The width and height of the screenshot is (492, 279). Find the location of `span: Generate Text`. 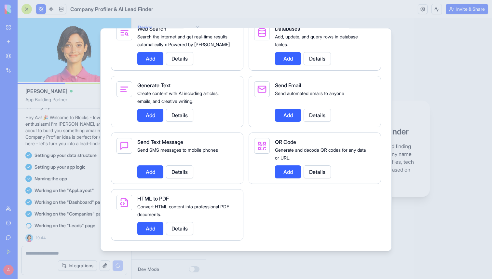

span: Generate Text is located at coordinates (154, 85).